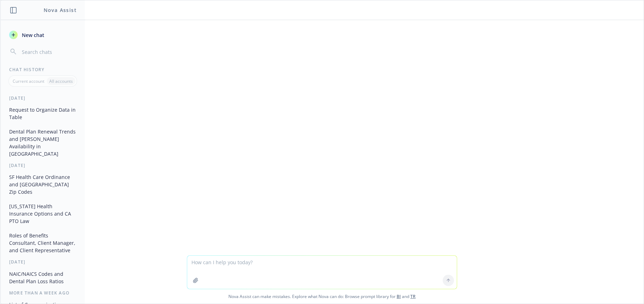 Image resolution: width=644 pixels, height=304 pixels. Describe the element at coordinates (42, 293) in the screenshot. I see `div: More than a week ago` at that location.